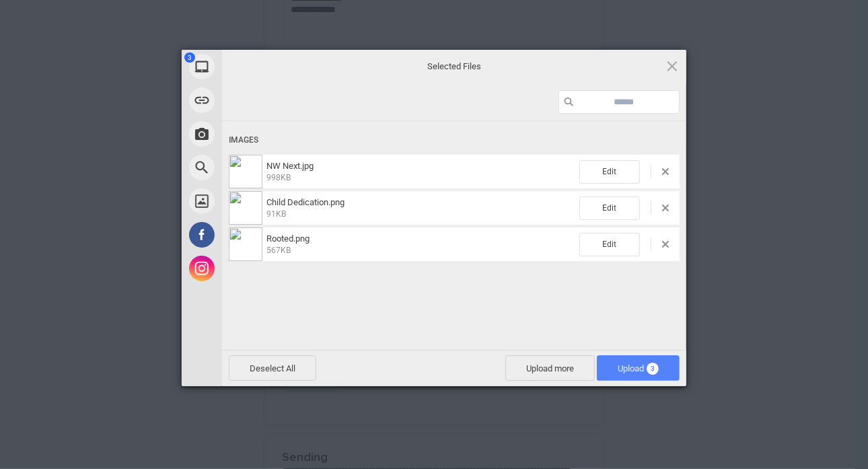 This screenshot has height=469, width=868. What do you see at coordinates (262, 235) in the screenshot?
I see `div: Facebook` at bounding box center [262, 235].